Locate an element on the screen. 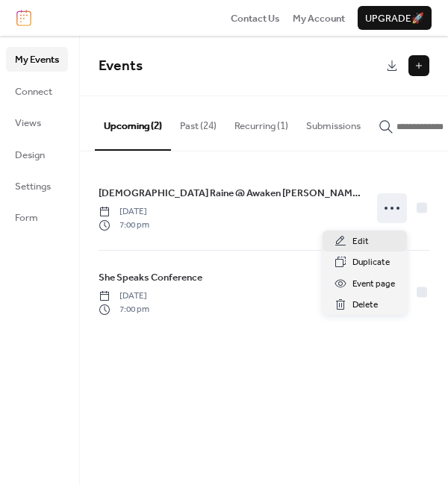  span: Views is located at coordinates (28, 123).